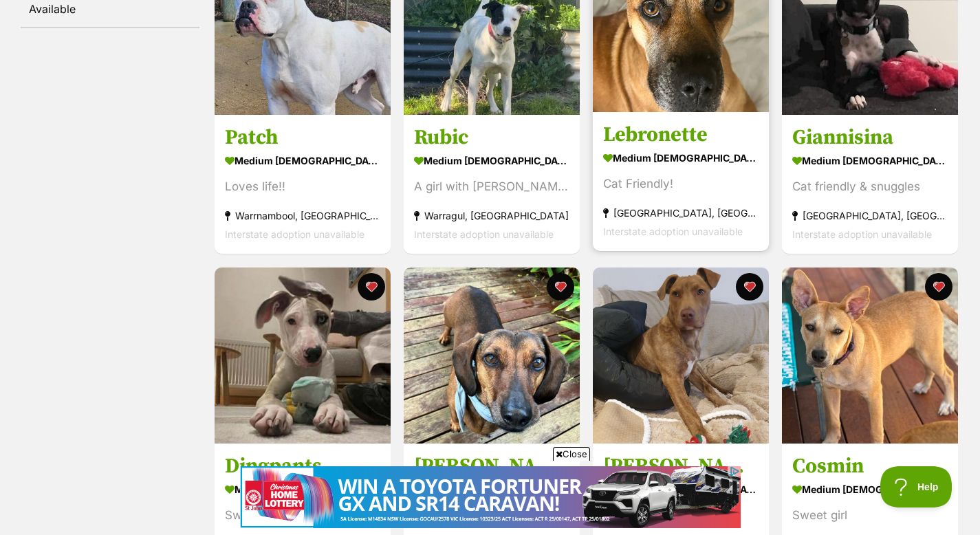 The image size is (980, 535). I want to click on img: Cosmin, so click(870, 356).